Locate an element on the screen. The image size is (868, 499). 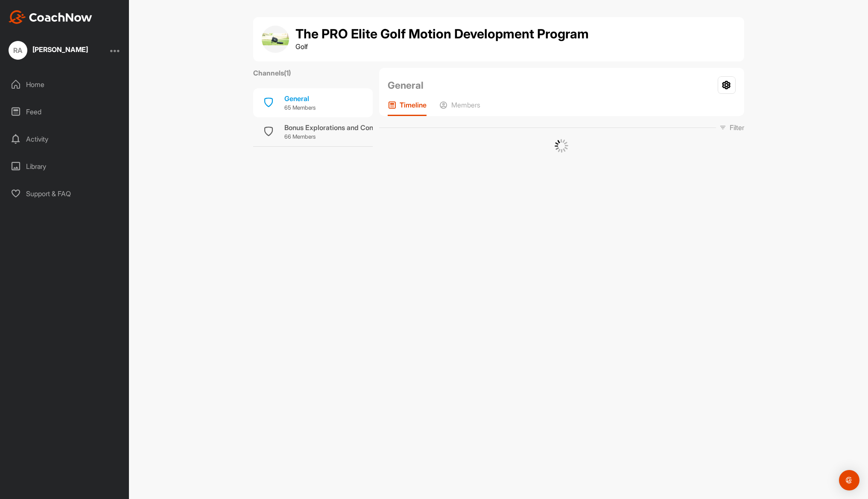
div: RA is located at coordinates (18, 51).